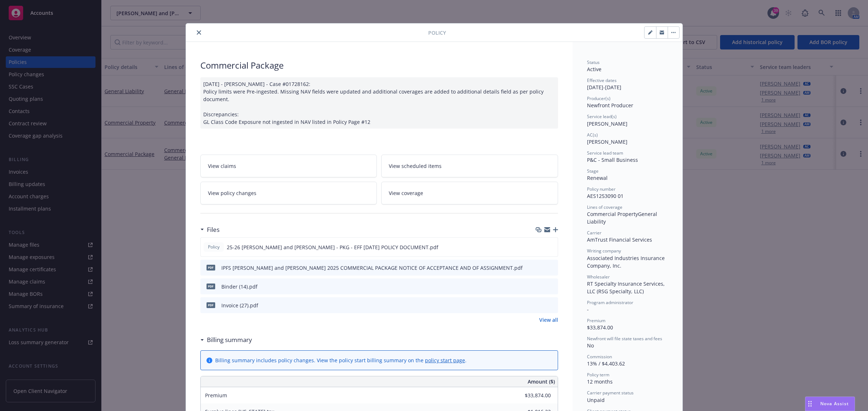  I want to click on span: Stage, so click(593, 171).